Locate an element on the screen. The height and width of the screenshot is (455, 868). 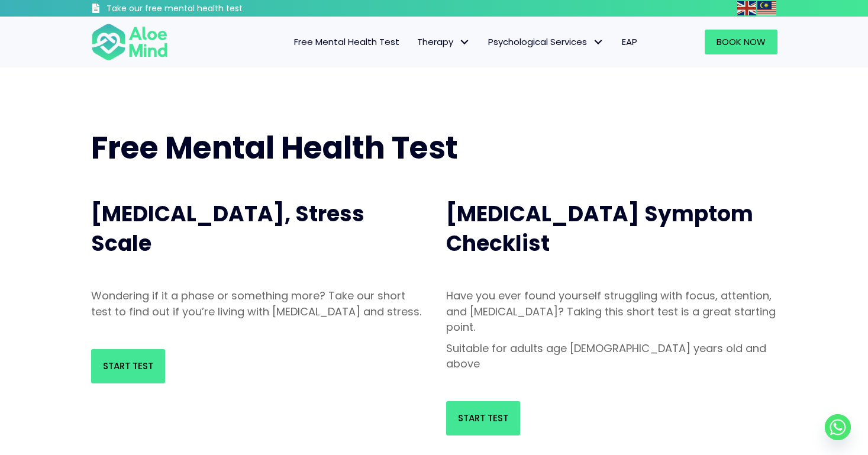
span: Book Now is located at coordinates (741, 41).